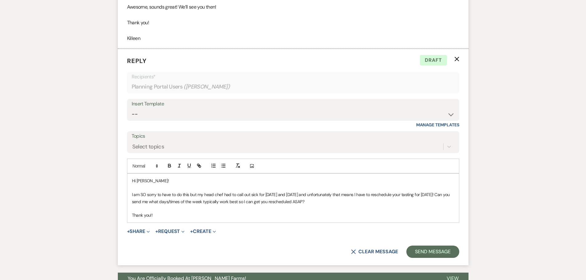  I want to click on div: Select topics, so click(148, 147).